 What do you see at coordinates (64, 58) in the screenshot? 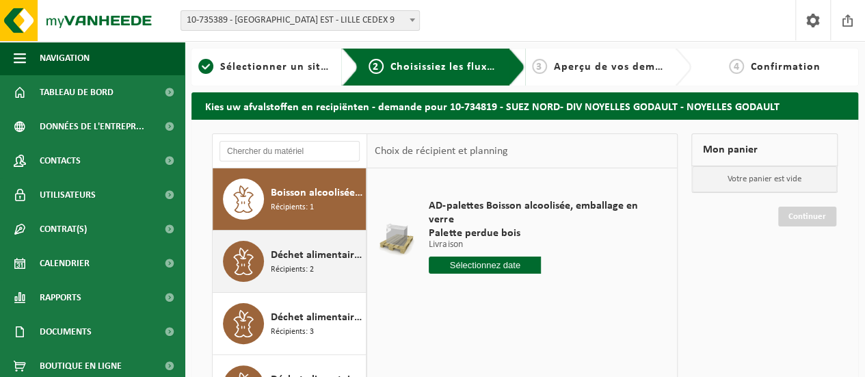
I see `span: Navigation` at bounding box center [64, 58].